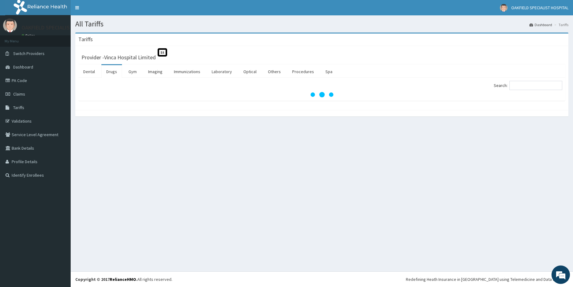 This screenshot has height=287, width=573. I want to click on a: Drugs, so click(111, 72).